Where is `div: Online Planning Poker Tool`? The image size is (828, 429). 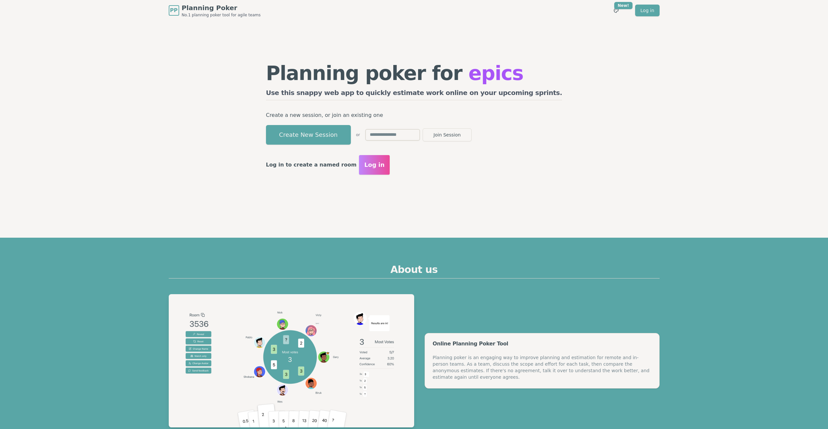 div: Online Planning Poker Tool is located at coordinates (542, 344).